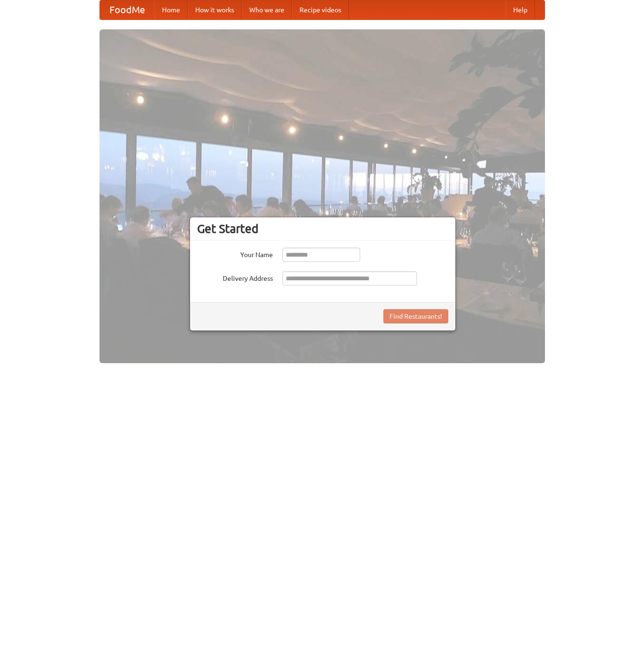  Describe the element at coordinates (415, 316) in the screenshot. I see `button: Find Restaurants!` at that location.